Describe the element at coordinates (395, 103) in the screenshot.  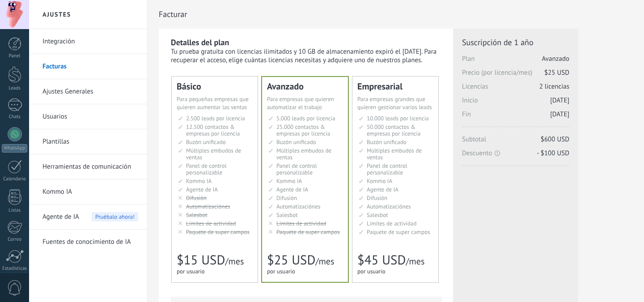
I see `span: Para empresas grandes que quieren gestionar varios leads` at that location.